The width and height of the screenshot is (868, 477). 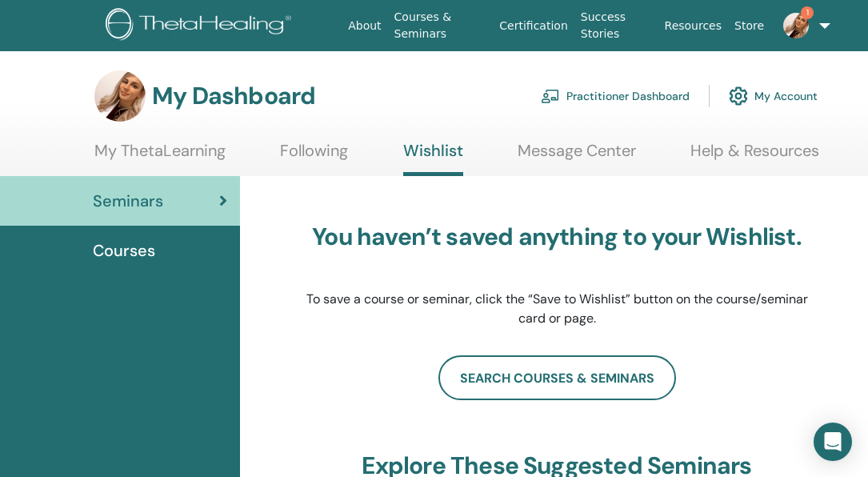 What do you see at coordinates (128, 201) in the screenshot?
I see `span: Seminars` at bounding box center [128, 201].